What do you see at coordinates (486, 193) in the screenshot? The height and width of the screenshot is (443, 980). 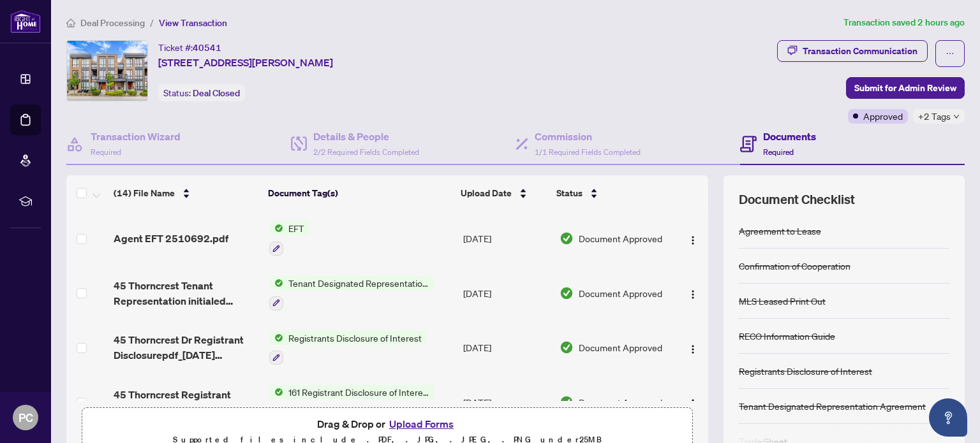 I see `span: Upload Date` at bounding box center [486, 193].